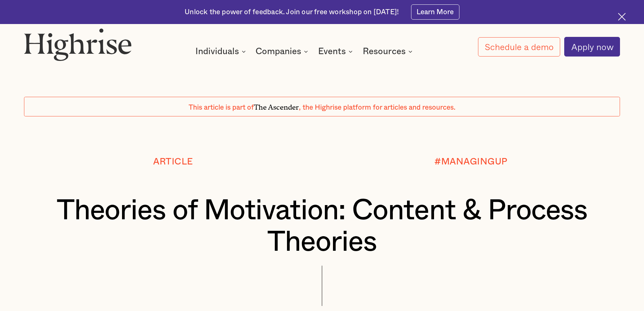 This screenshot has width=644, height=311. I want to click on div: #MANAGINGUP, so click(471, 162).